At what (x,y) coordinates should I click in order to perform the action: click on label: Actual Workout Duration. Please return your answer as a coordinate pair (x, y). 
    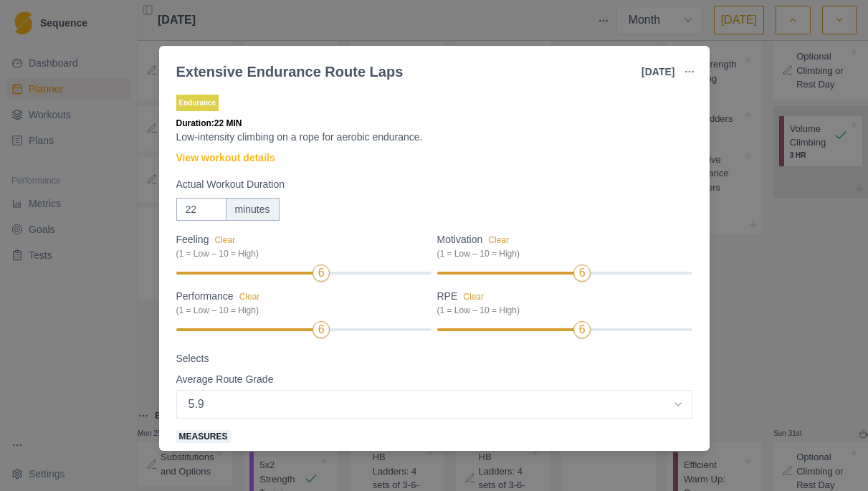
    Looking at the image, I should click on (430, 185).